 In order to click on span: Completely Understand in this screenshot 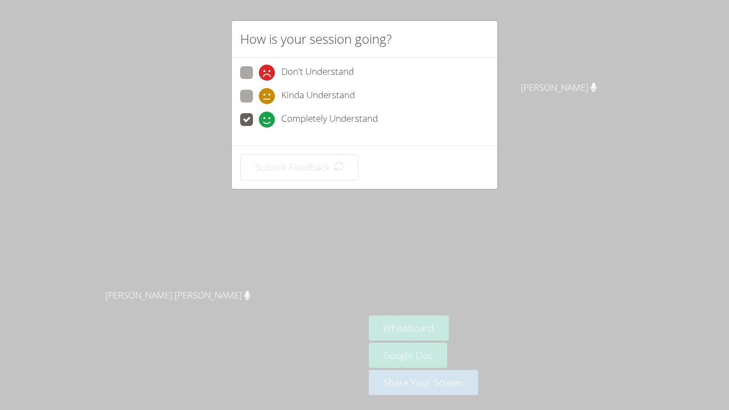, I will do `click(329, 120)`.